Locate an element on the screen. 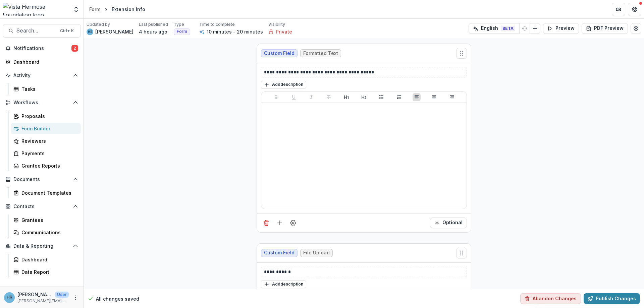 The height and width of the screenshot is (308, 644). button: Align Center is located at coordinates (434, 97).